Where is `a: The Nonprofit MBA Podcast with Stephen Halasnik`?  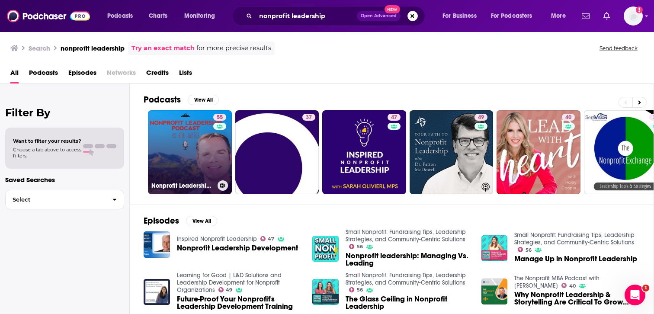
a: The Nonprofit MBA Podcast with Stephen Halasnik is located at coordinates (557, 282).